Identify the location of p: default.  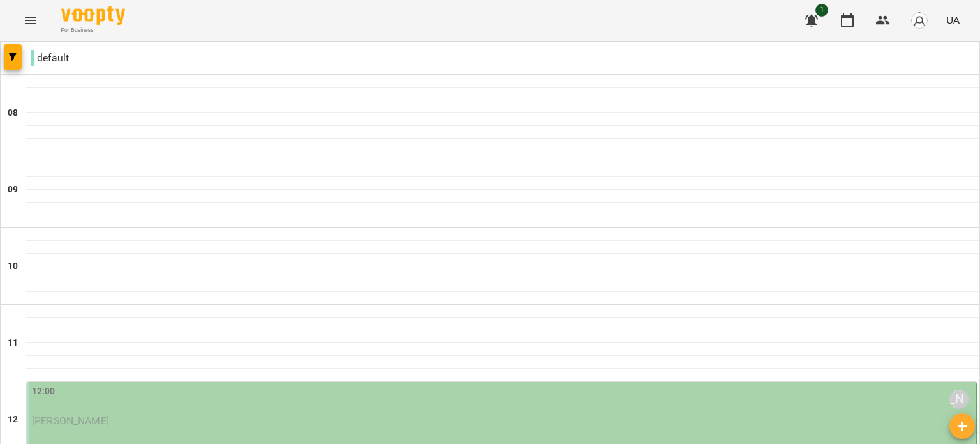
(49, 58).